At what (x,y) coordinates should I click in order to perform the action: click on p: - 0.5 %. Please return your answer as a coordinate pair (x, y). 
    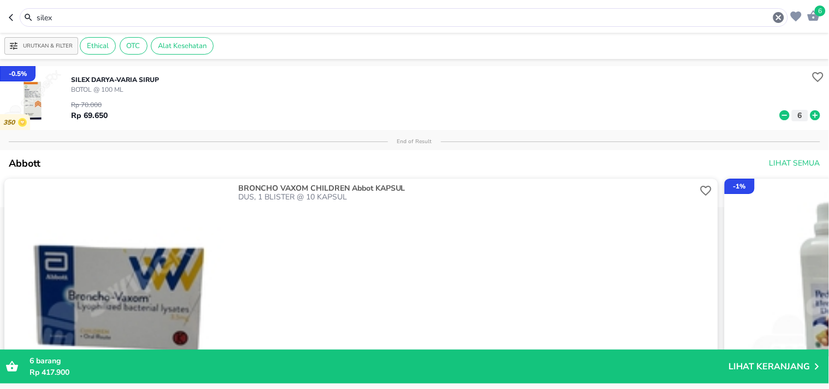
    Looking at the image, I should click on (17, 74).